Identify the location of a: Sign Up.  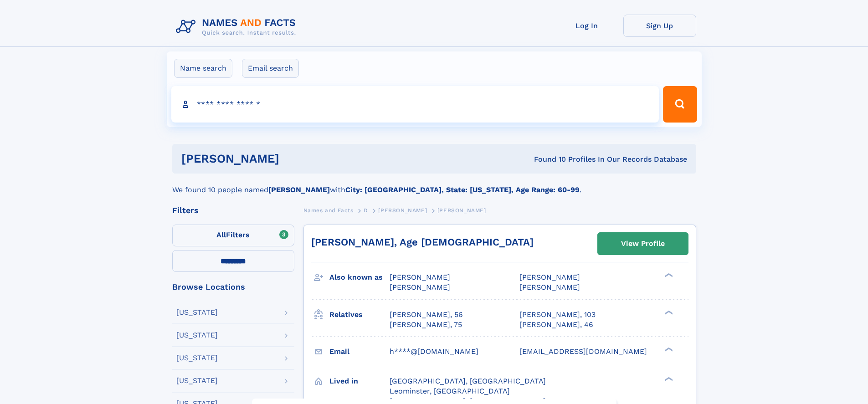
(660, 26).